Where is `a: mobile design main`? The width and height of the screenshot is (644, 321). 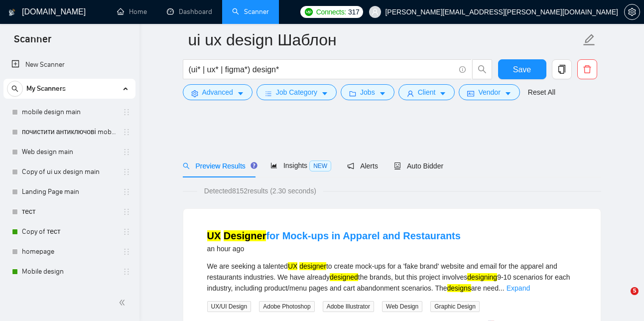 a: mobile design main is located at coordinates (69, 112).